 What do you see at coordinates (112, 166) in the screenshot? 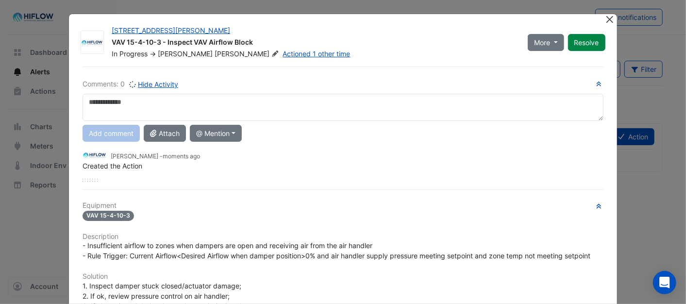
I see `span: Created the Action` at bounding box center [112, 166].